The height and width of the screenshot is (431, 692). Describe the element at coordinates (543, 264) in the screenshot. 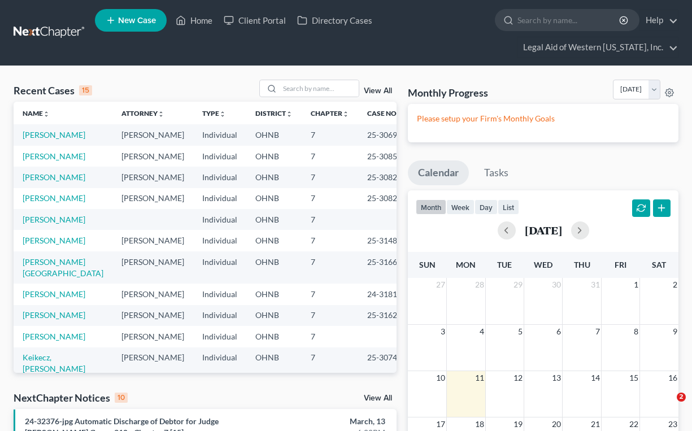

I see `span: Wed` at that location.